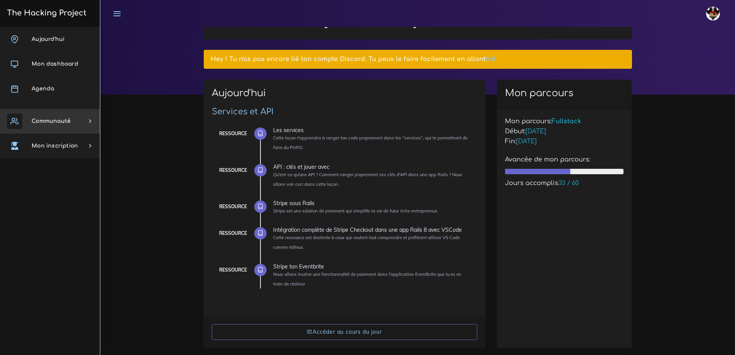  What do you see at coordinates (713, 14) in the screenshot?
I see `img: avatar` at bounding box center [713, 14].